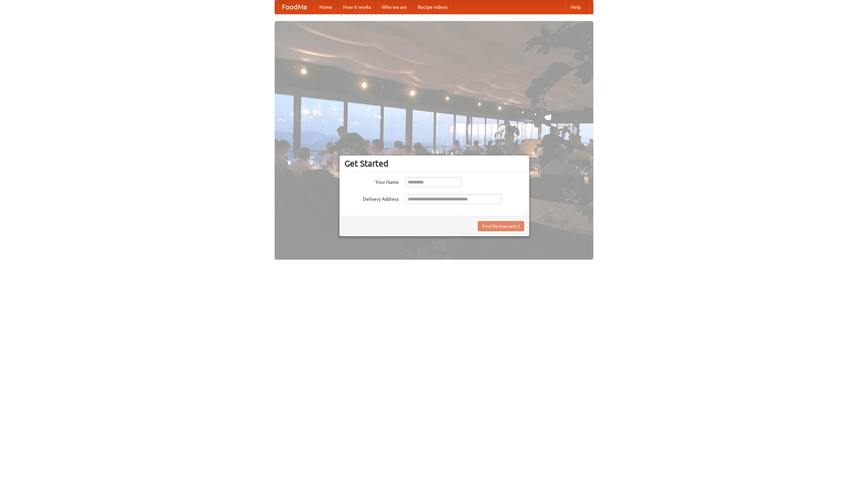 This screenshot has height=479, width=868. I want to click on a: Who we are, so click(394, 7).